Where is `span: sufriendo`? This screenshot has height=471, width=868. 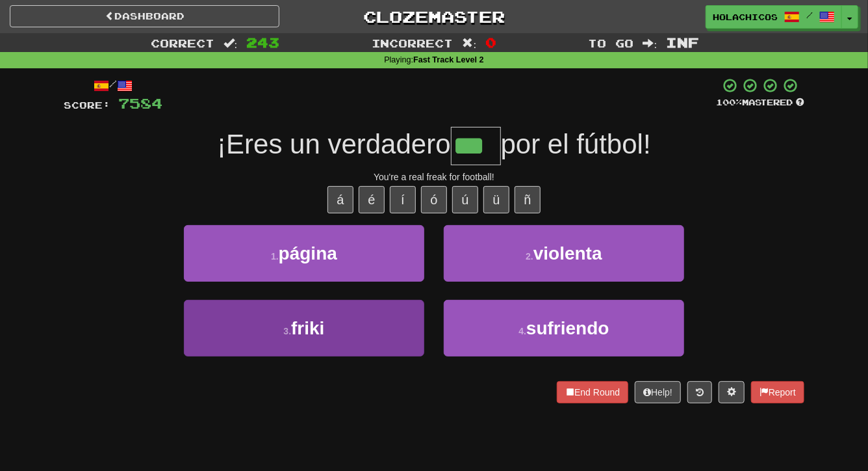
span: sufriendo is located at coordinates (568, 328).